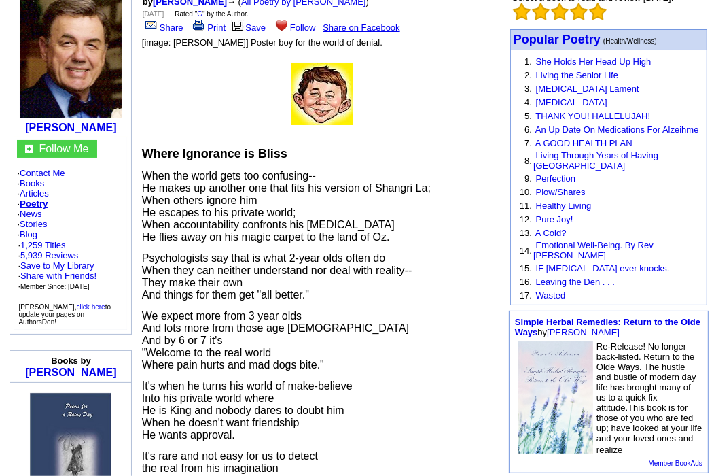 The height and width of the screenshot is (476, 714). Describe the element at coordinates (294, 27) in the screenshot. I see `a: Follow` at that location.